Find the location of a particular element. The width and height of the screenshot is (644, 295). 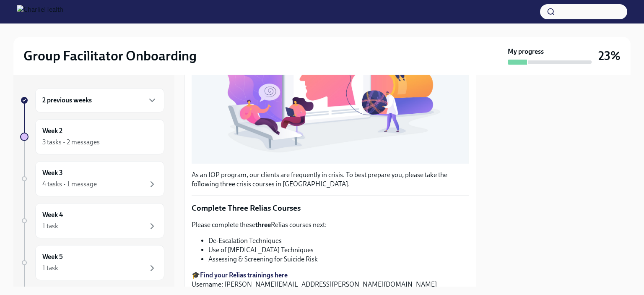

h6: 2 previous weeks is located at coordinates (67, 100).